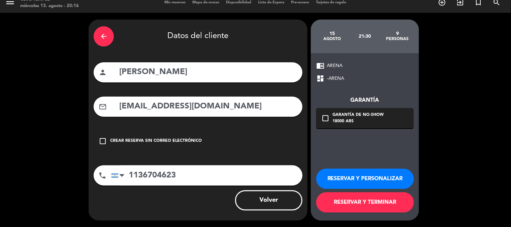 The height and width of the screenshot is (227, 511). Describe the element at coordinates (238, 2) in the screenshot. I see `span: Disponibilidad` at that location.